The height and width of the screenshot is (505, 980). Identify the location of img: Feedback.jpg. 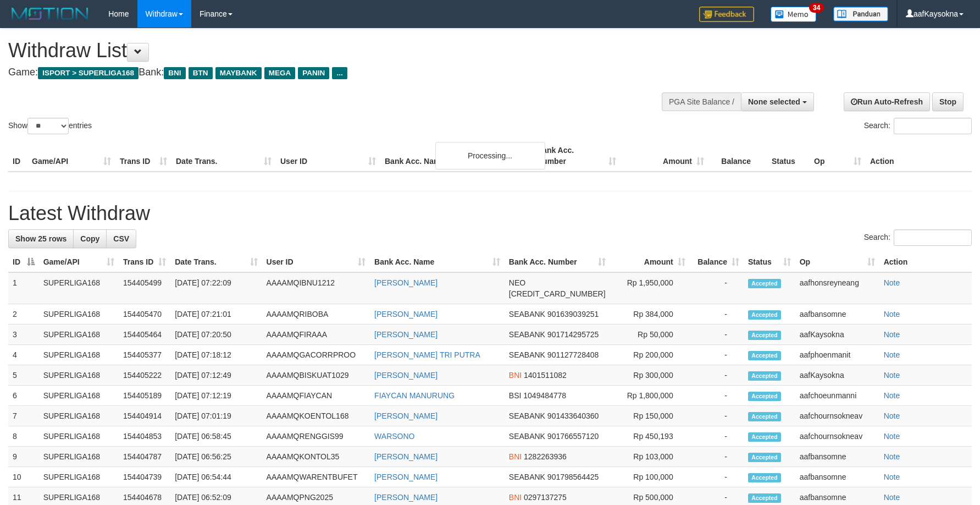
(727, 15).